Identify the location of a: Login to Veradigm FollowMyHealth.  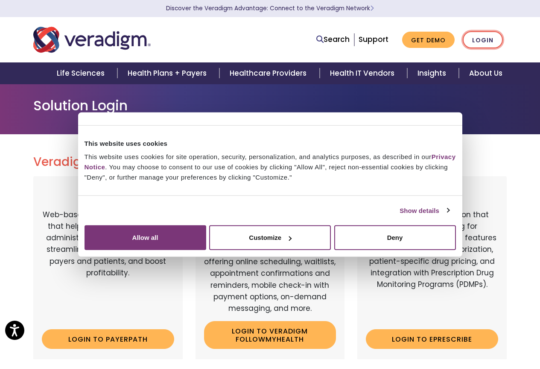
(270, 334).